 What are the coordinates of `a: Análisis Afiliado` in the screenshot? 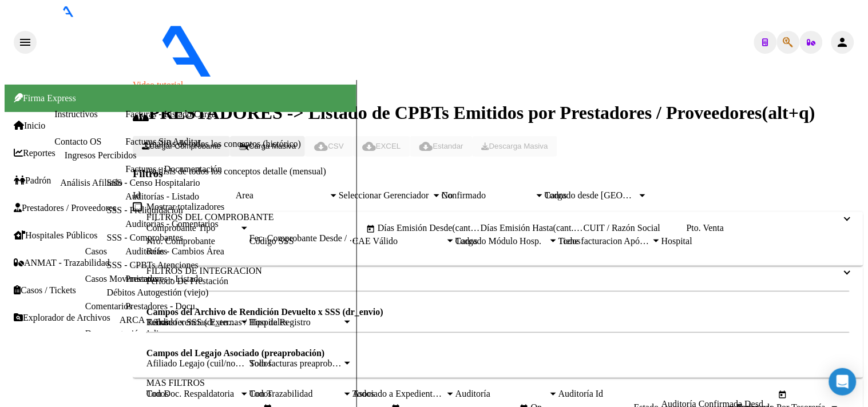 It's located at (91, 182).